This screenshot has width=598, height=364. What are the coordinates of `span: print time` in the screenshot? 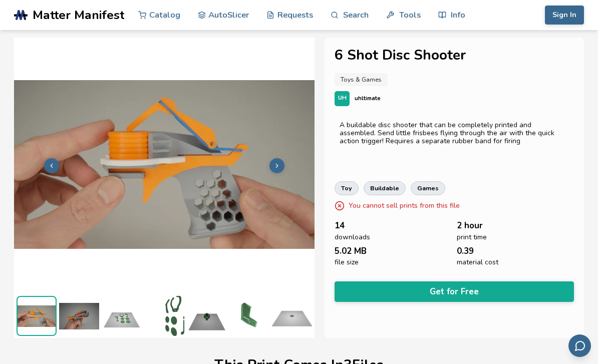 It's located at (471, 237).